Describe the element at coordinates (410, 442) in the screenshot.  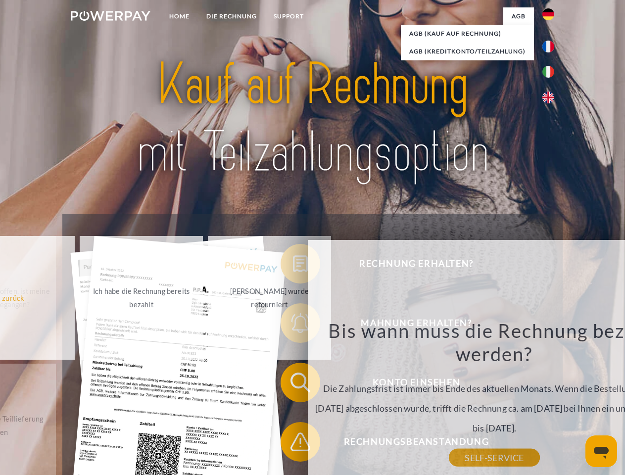
I see `a: Rechnungsbeanstandung` at that location.